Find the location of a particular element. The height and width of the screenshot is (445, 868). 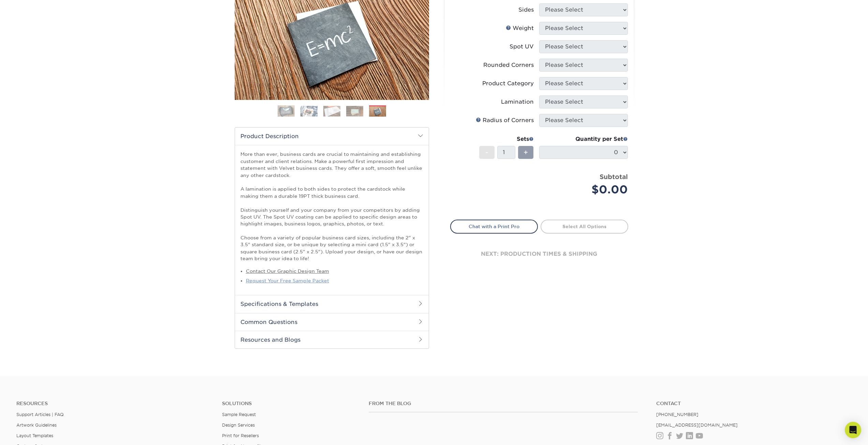

h4: From the Blog is located at coordinates (504, 404).